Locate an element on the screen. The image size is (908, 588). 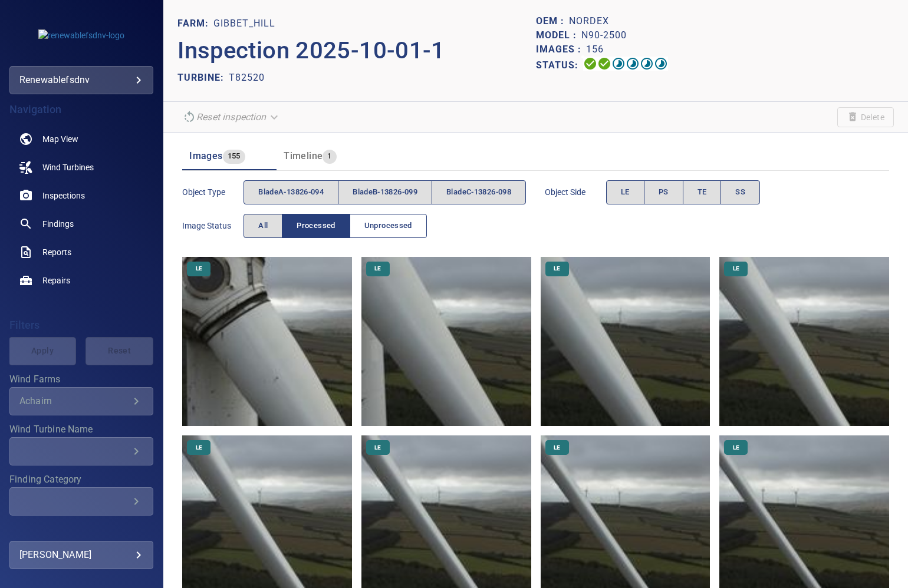
div: Wind Turbine Name is located at coordinates (82, 452).